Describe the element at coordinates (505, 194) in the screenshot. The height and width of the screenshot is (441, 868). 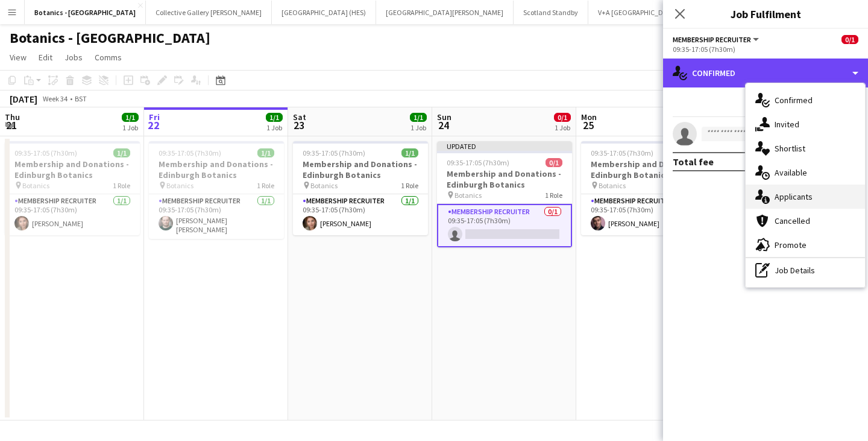
I see `div: Updated09:35-17:05 (7h30m)0/1Membership and Donations - Edinburgh Botanics Botanics1 RoleMembersh...` at that location.